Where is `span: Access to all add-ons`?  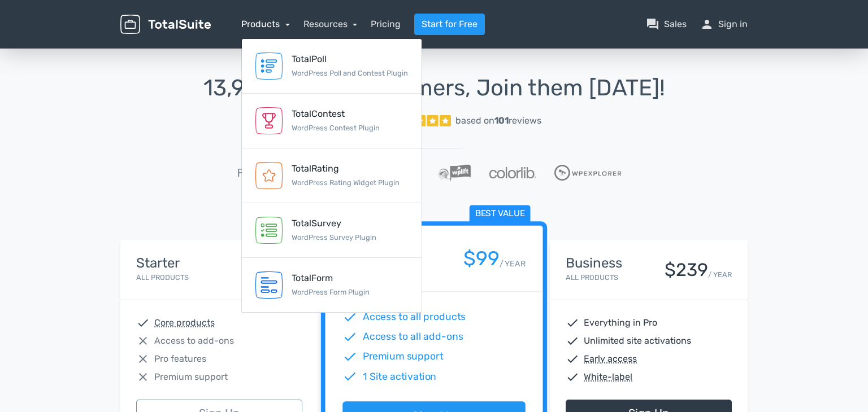
span: Access to all add-ons is located at coordinates (413, 337).